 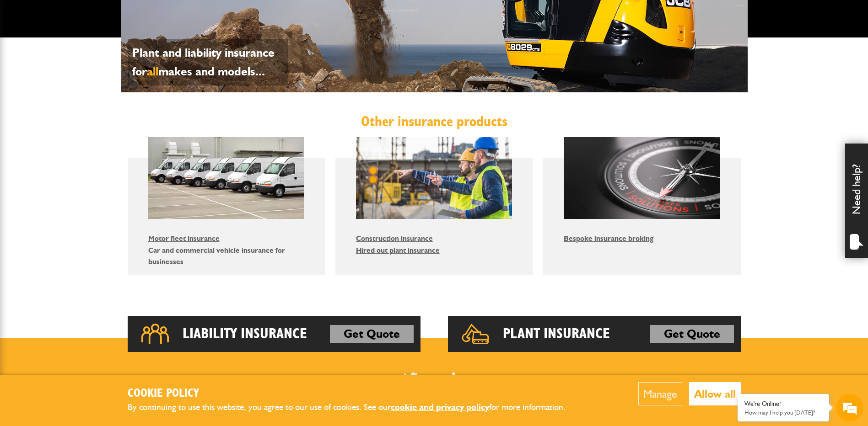 What do you see at coordinates (557, 334) in the screenshot?
I see `h2: Plant Insurance` at bounding box center [557, 334].